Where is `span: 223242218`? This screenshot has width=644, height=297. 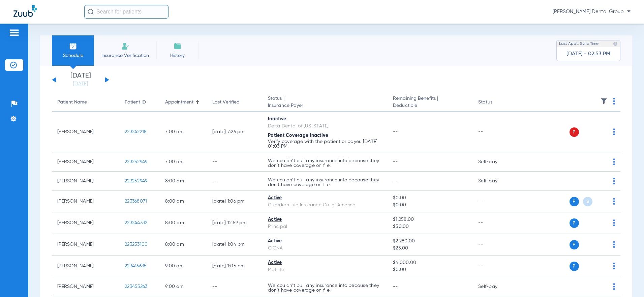
span: 223242218 is located at coordinates (136, 132).